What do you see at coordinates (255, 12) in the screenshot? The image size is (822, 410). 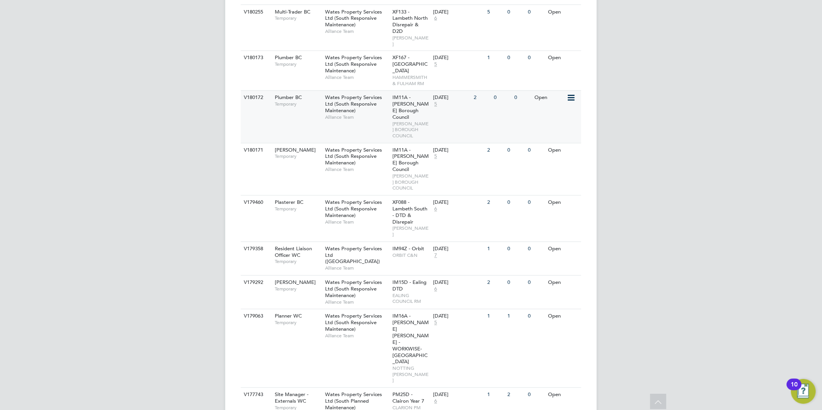 I see `div: V180255` at bounding box center [255, 12].